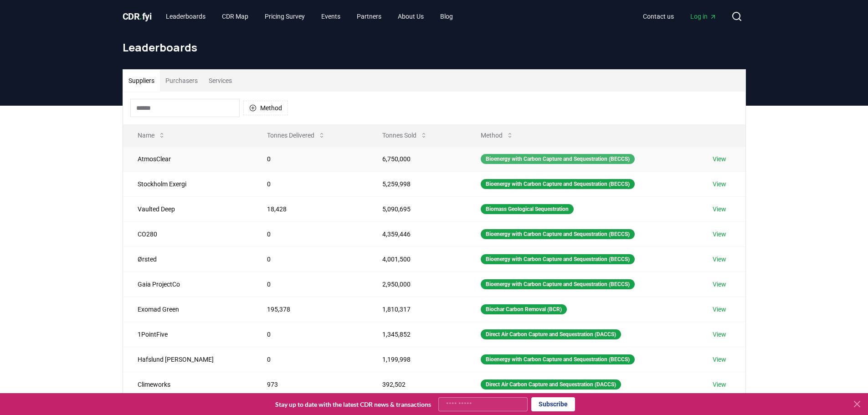 Image resolution: width=868 pixels, height=415 pixels. What do you see at coordinates (141, 81) in the screenshot?
I see `button: Suppliers` at bounding box center [141, 81].